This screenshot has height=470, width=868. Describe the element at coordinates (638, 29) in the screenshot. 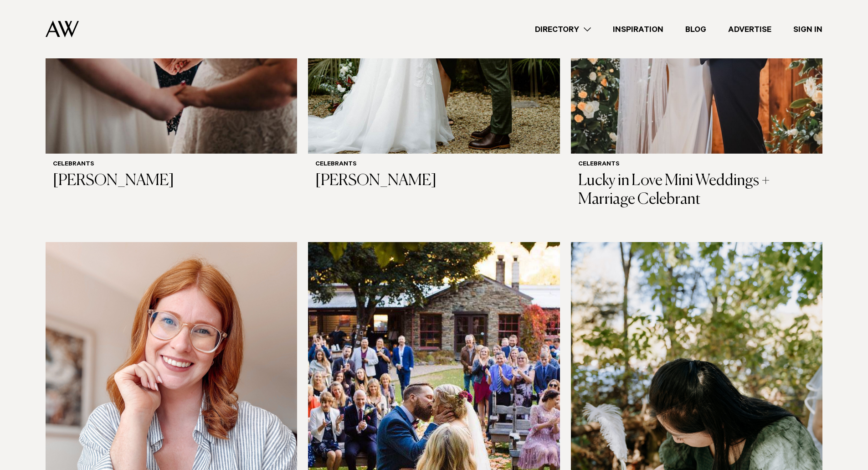

I see `a: Inspiration` at that location.